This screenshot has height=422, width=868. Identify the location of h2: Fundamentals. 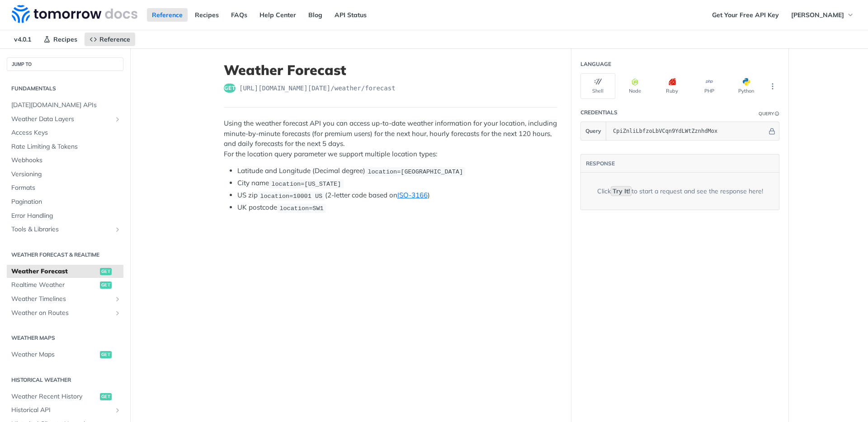
(65, 89).